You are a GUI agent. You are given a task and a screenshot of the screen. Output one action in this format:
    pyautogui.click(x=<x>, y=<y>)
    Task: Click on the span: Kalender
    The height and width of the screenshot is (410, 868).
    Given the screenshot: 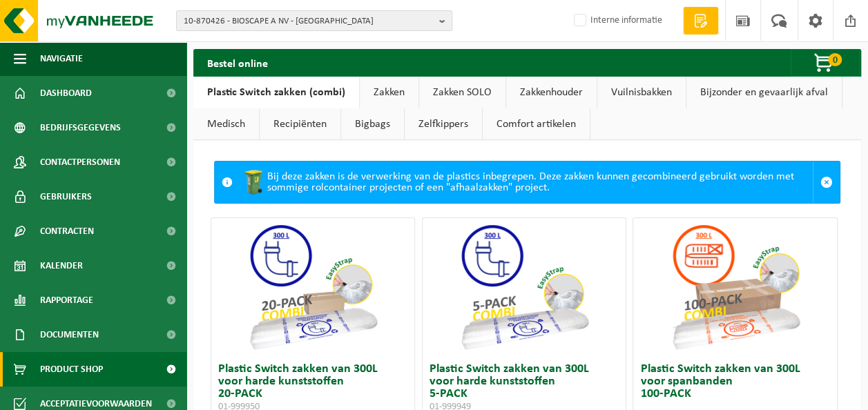 What is the action you would take?
    pyautogui.click(x=62, y=266)
    